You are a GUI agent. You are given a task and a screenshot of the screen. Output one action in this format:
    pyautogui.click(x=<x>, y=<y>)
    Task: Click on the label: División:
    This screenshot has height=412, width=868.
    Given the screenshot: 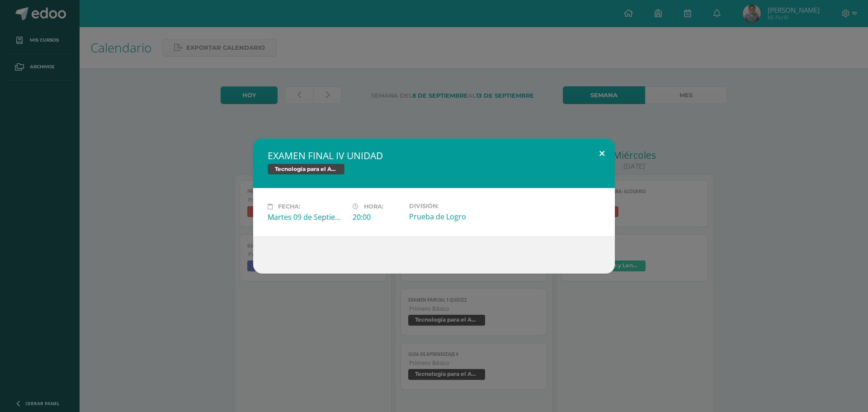 What is the action you would take?
    pyautogui.click(x=448, y=206)
    